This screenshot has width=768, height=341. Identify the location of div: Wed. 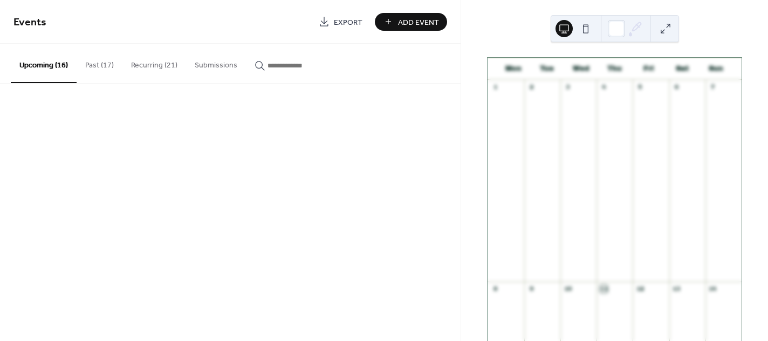
(581, 69).